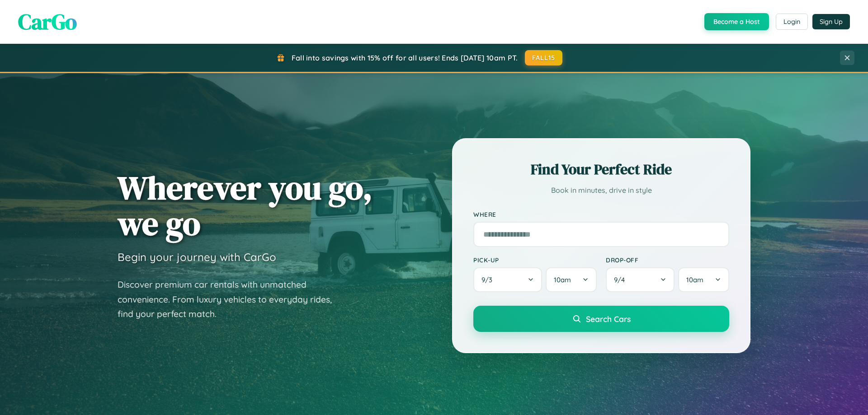  Describe the element at coordinates (601, 169) in the screenshot. I see `h2: Find Your Perfect Ride` at that location.